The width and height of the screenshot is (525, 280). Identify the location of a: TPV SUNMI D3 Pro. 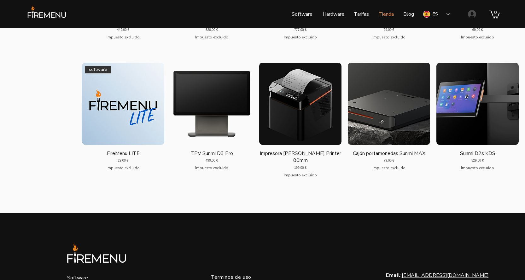
(211, 104).